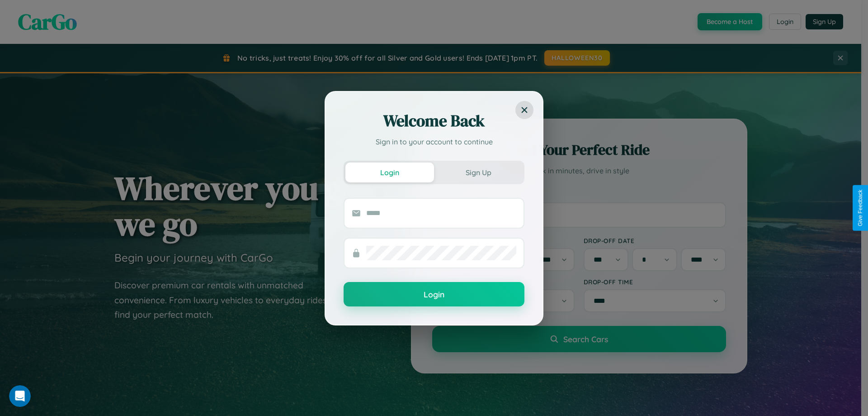 This screenshot has width=868, height=416. What do you see at coordinates (860, 208) in the screenshot?
I see `div: Give Feedback` at bounding box center [860, 208].